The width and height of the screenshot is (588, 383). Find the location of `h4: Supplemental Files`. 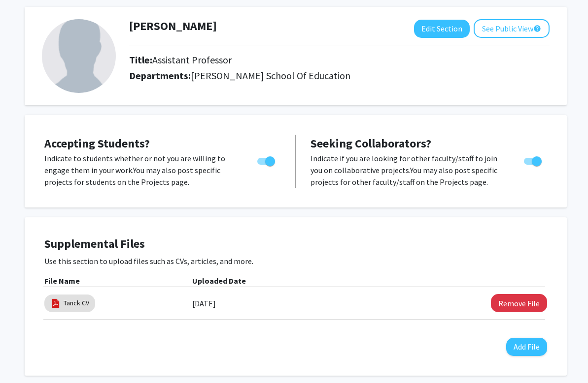

h4: Supplemental Files is located at coordinates (295, 244).